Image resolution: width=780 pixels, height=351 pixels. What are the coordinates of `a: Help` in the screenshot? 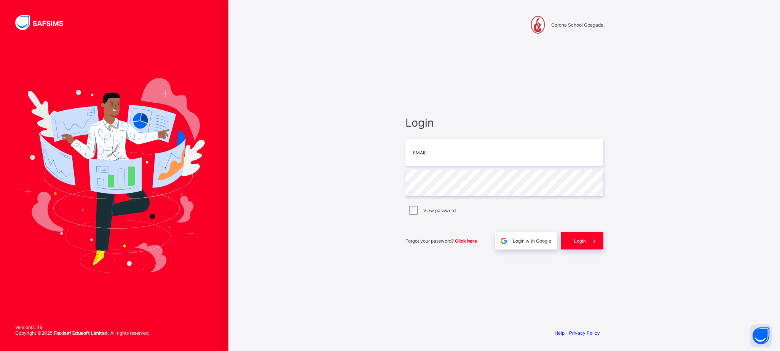 It's located at (559, 333).